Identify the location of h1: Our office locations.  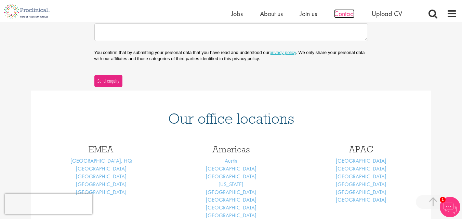
(231, 119).